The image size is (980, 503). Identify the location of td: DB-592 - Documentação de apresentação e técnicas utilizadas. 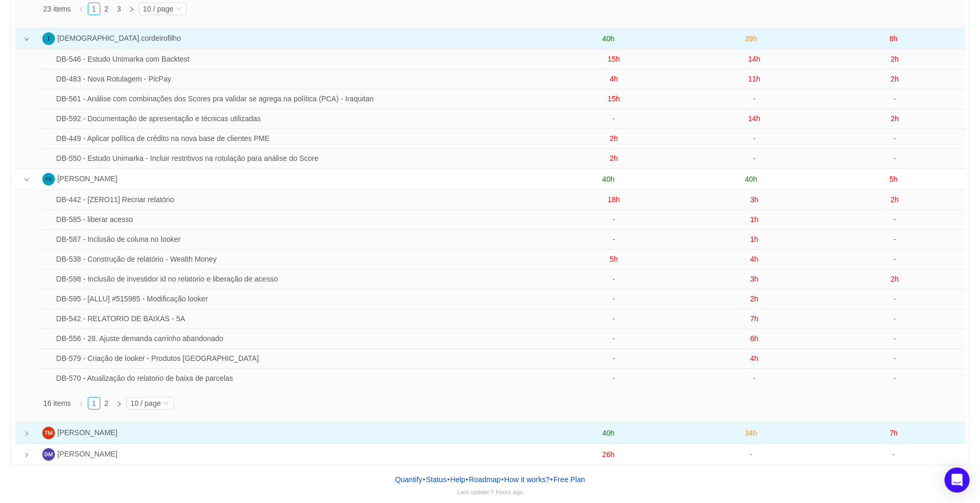
(298, 119).